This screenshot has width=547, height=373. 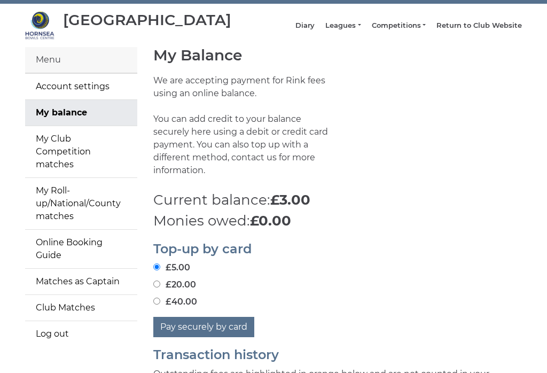 What do you see at coordinates (81, 152) in the screenshot?
I see `a: My Club Competition matches` at bounding box center [81, 152].